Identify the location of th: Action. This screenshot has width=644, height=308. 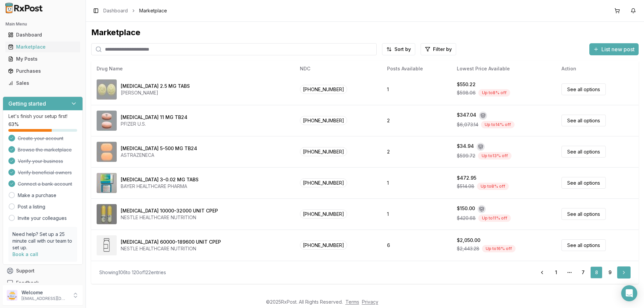
(598, 68).